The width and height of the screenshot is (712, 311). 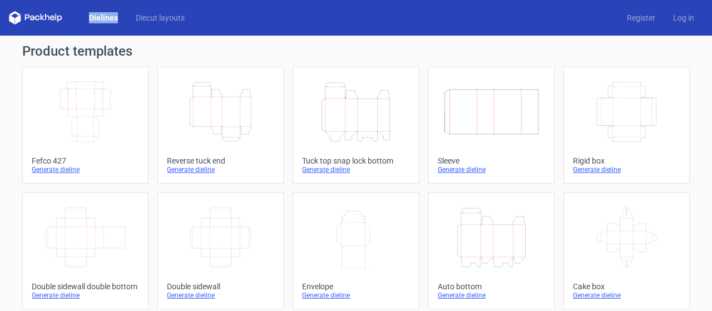 What do you see at coordinates (160, 18) in the screenshot?
I see `a: Diecut layouts` at bounding box center [160, 18].